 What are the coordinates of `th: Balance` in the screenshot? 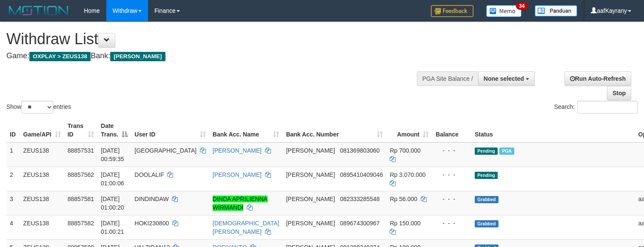 It's located at (452, 130).